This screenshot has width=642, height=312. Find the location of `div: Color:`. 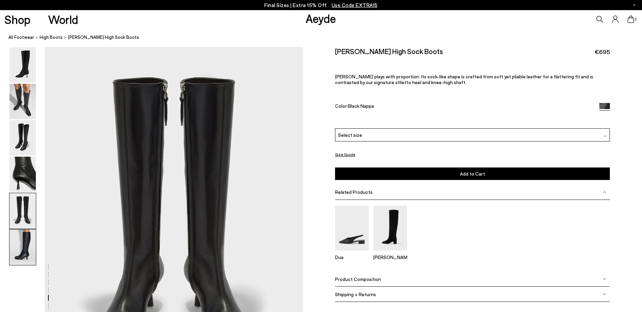

div: Color: is located at coordinates (462, 107).